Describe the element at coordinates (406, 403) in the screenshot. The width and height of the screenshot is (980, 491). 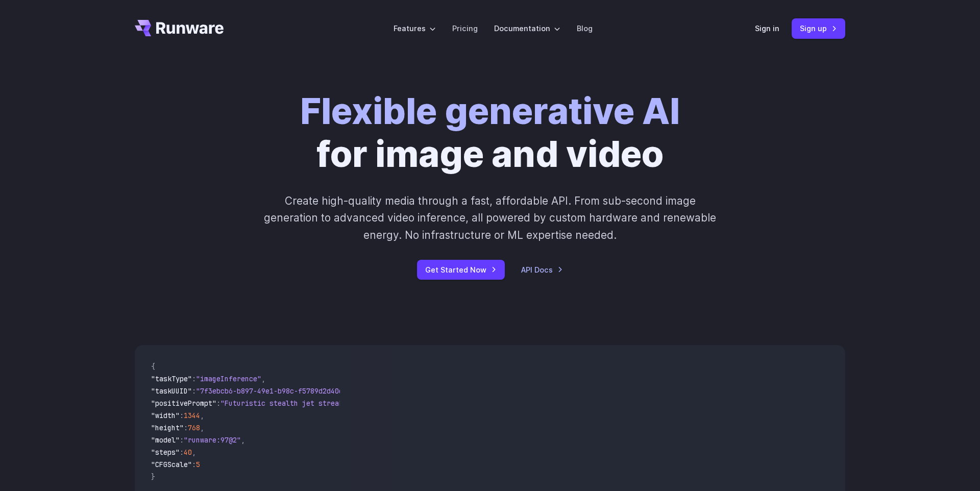
I see `span: "Futuristic stealth jet streaking through a neon-lit cityscape with glowing purple exhaust"` at that location.